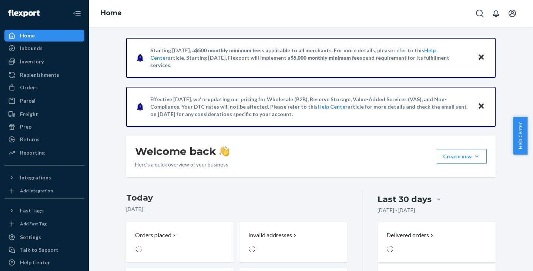 The image size is (533, 271). I want to click on ol: breadcrumbs, so click(111, 13).